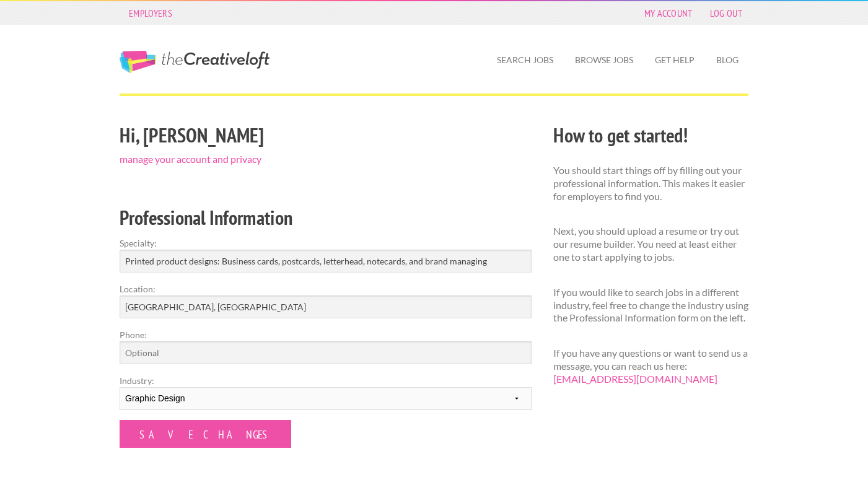  I want to click on a: Get Help, so click(675, 60).